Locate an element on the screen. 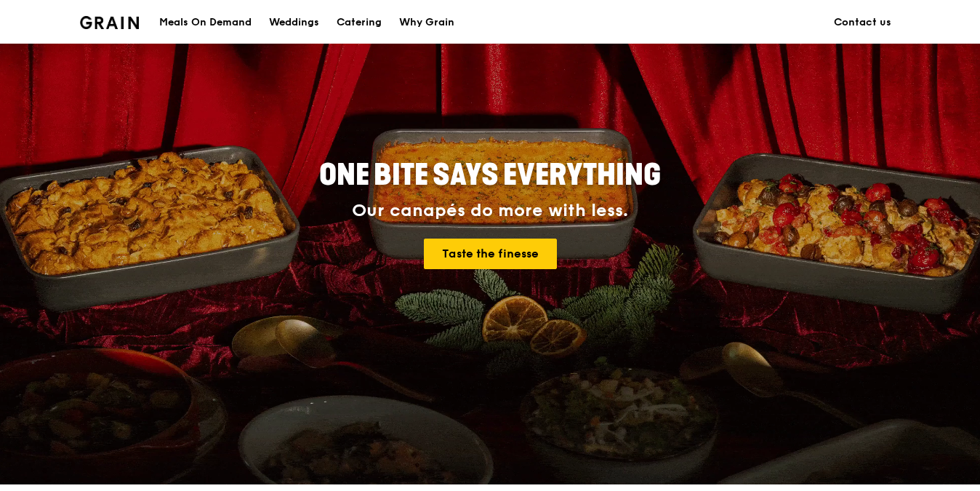 The height and width of the screenshot is (491, 980). a: Catering is located at coordinates (360, 23).